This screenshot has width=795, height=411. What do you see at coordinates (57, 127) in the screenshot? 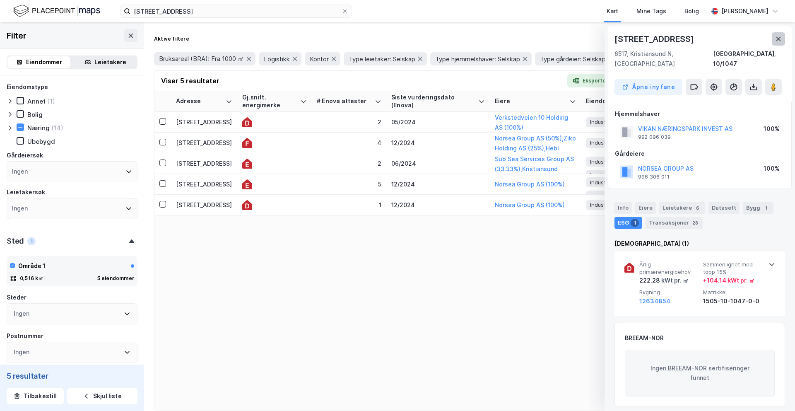
I see `div: (14)` at bounding box center [57, 127].